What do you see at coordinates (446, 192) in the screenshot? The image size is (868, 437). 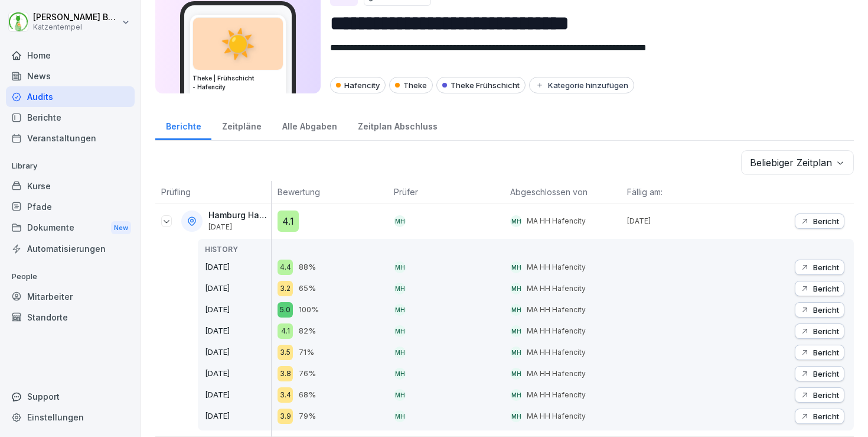 I see `th: Prüfer` at bounding box center [446, 192].